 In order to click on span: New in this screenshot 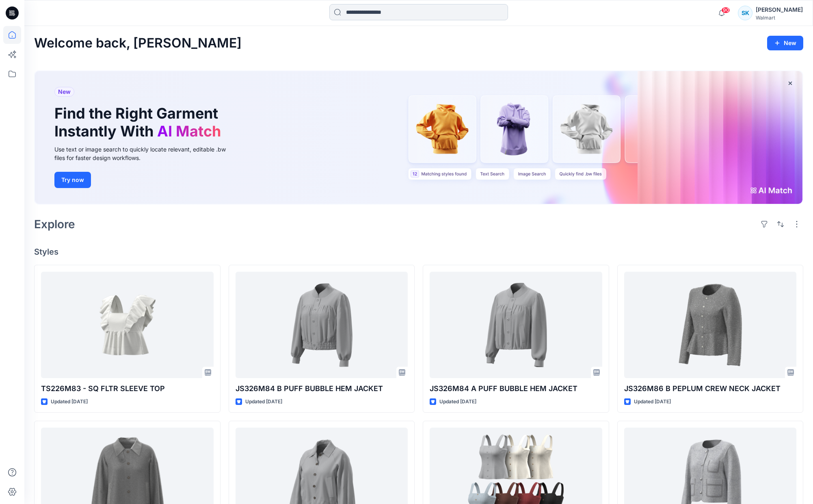, I will do `click(64, 92)`.